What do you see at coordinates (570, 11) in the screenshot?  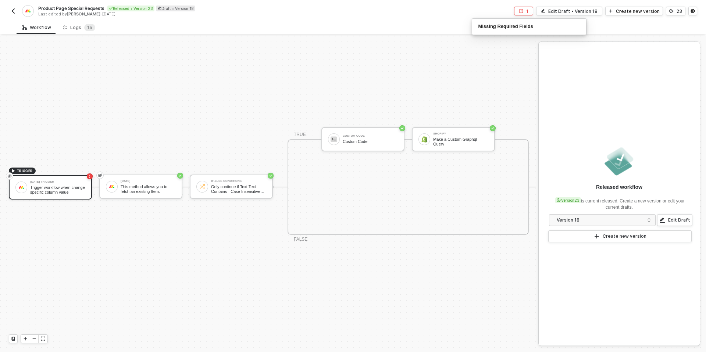 I see `button: Edit Draft • Version 18` at bounding box center [570, 11].